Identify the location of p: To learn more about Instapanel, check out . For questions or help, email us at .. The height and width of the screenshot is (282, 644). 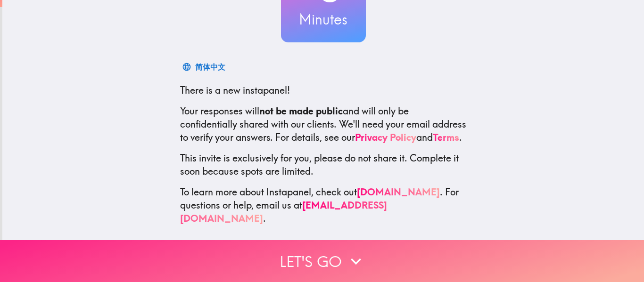
(323, 205).